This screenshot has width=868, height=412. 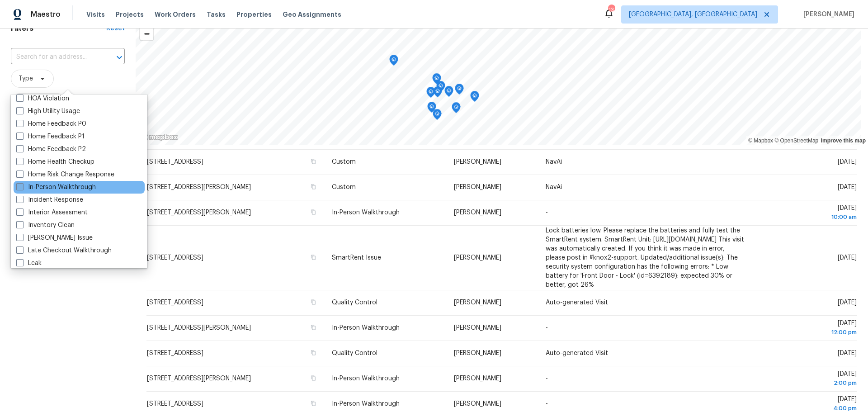 What do you see at coordinates (58, 29) in the screenshot?
I see `h1: Filters` at bounding box center [58, 29].